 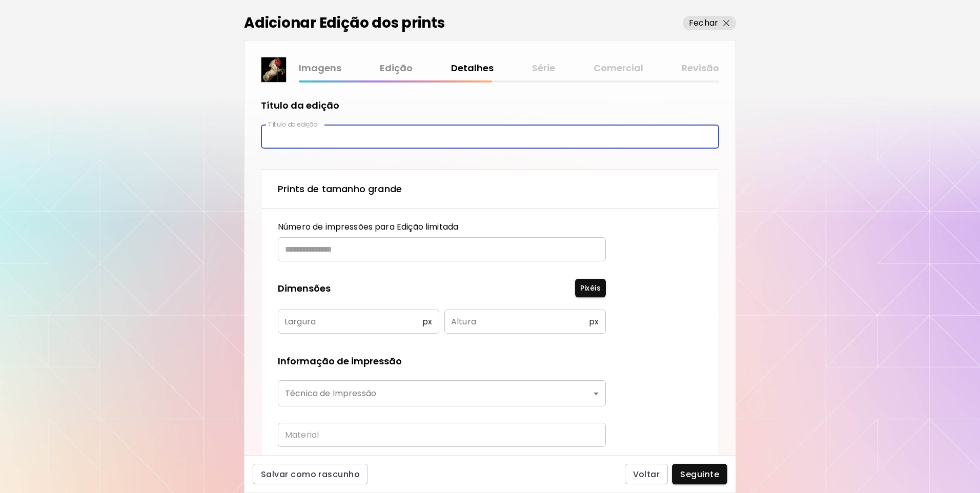 What do you see at coordinates (320, 68) in the screenshot?
I see `a: Imagens` at bounding box center [320, 68].